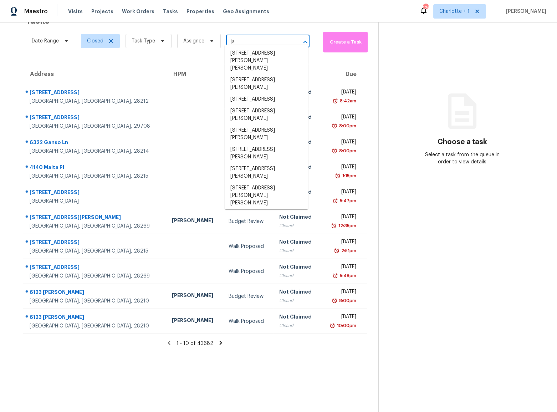 This screenshot has height=412, width=557. I want to click on div: 5:48pm, so click(347, 276).